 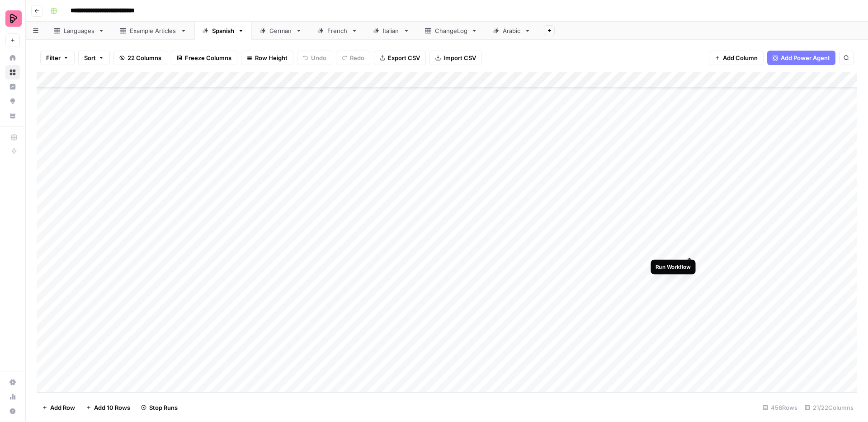 What do you see at coordinates (12, 411) in the screenshot?
I see `button: Help + Support` at bounding box center [12, 411].